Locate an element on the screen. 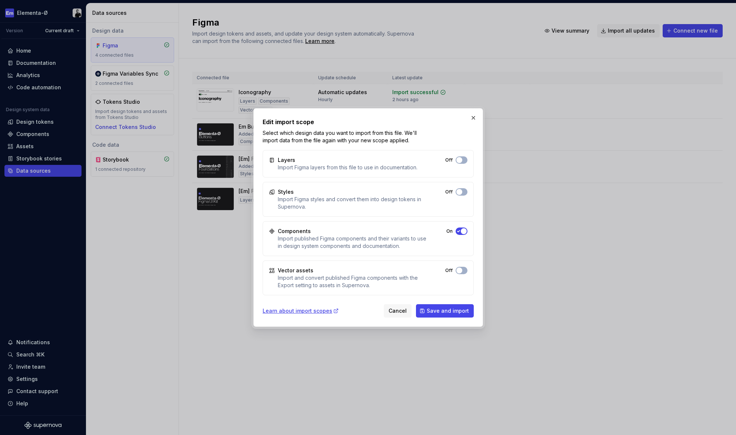 Image resolution: width=736 pixels, height=435 pixels. div: Import Figma styles and convert them into design tokens in Supernova. is located at coordinates (352, 203).